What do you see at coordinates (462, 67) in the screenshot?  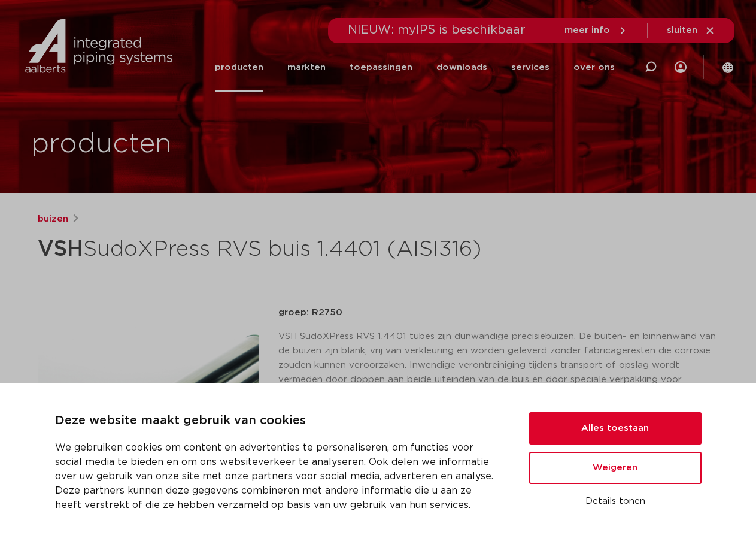 I see `a: downloads` at bounding box center [462, 67].